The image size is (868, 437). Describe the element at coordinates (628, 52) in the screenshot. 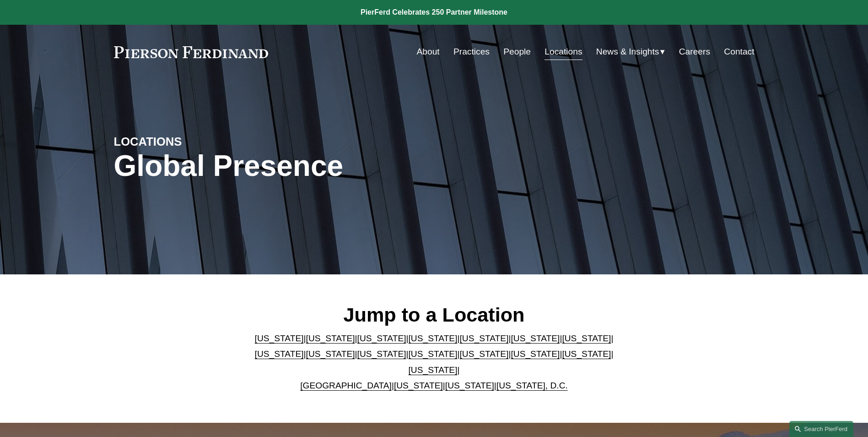

I see `span: News & Insights` at that location.